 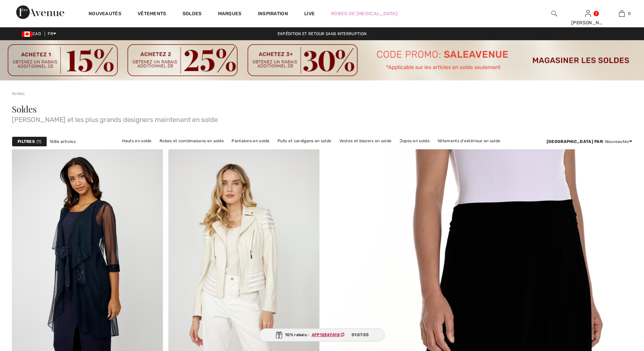 What do you see at coordinates (230, 14) in the screenshot?
I see `a: Marques` at bounding box center [230, 14].